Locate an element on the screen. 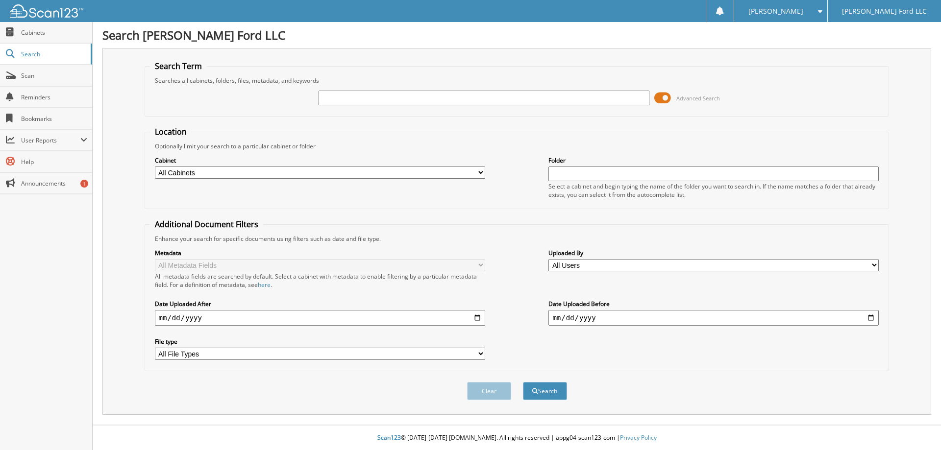 The image size is (941, 450). label: Date Uploaded After is located at coordinates (320, 304).